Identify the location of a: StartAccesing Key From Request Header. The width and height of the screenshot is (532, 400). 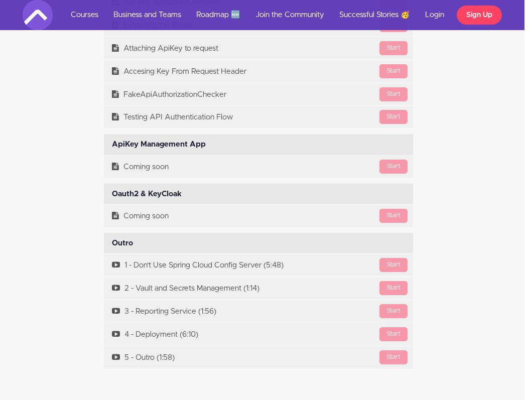
(258, 71).